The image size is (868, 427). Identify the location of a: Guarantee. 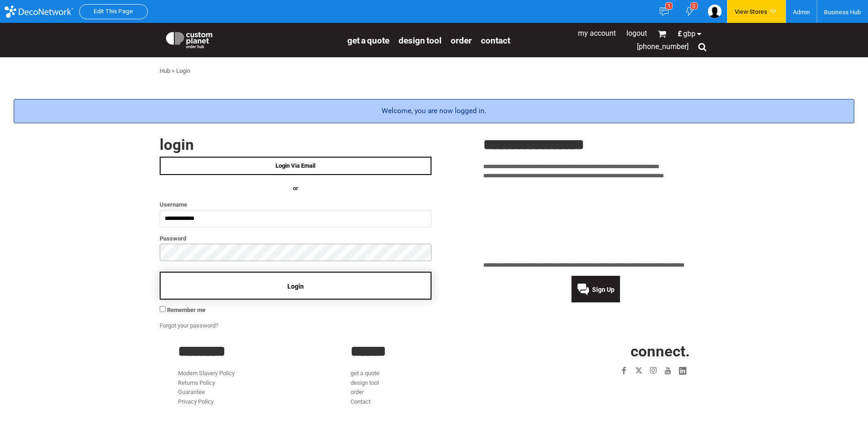
(191, 392).